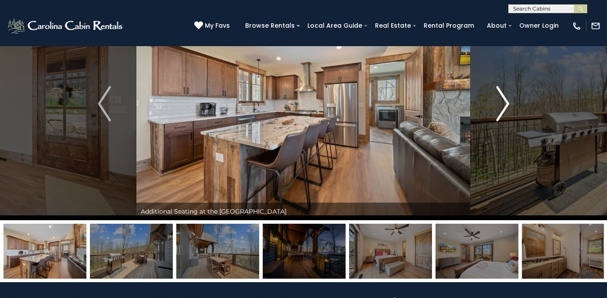  What do you see at coordinates (596, 26) in the screenshot?
I see `img: mail-regular-white.png` at bounding box center [596, 26].